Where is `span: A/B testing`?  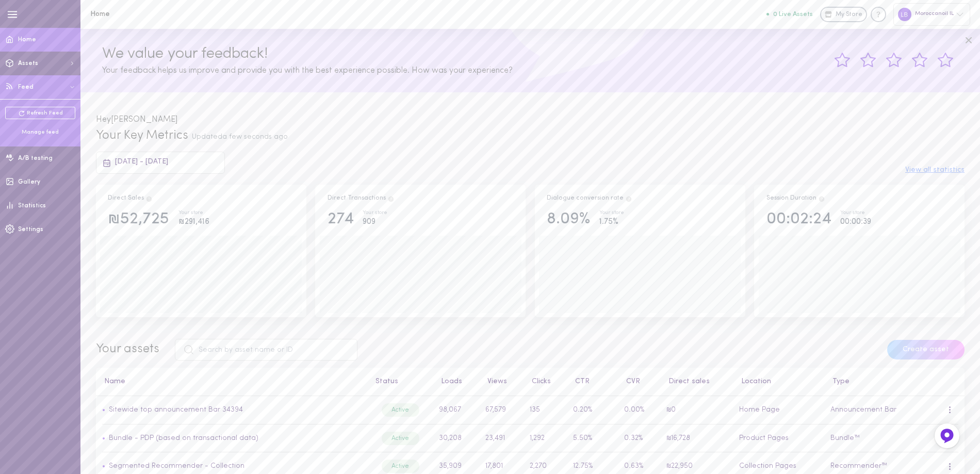
span: A/B testing is located at coordinates (35, 159).